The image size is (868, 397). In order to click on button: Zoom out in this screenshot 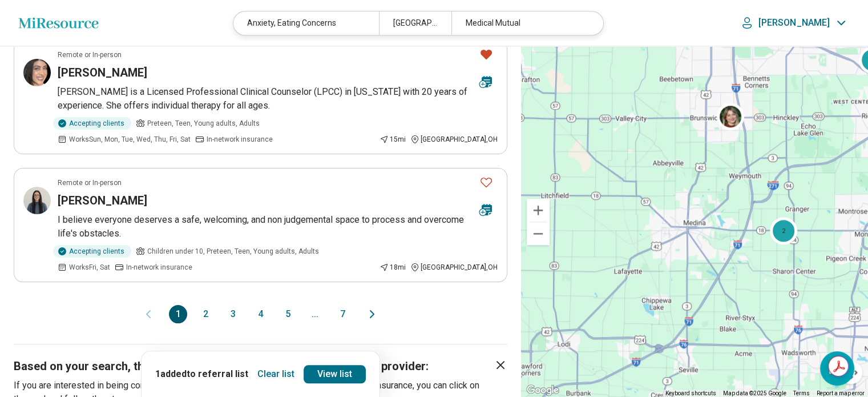, I will do `click(538, 233)`.